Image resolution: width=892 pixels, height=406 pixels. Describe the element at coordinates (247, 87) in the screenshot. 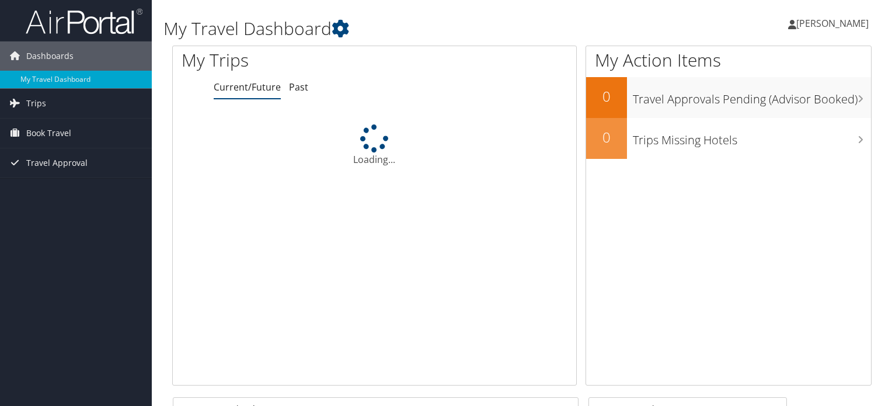

I see `a: Current/Future` at that location.